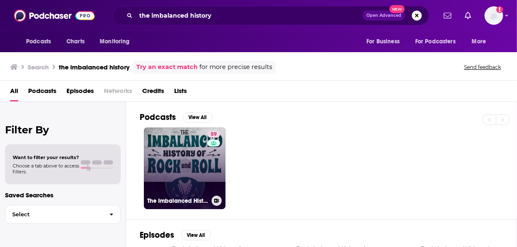  What do you see at coordinates (383, 42) in the screenshot?
I see `span: For Business` at bounding box center [383, 42].